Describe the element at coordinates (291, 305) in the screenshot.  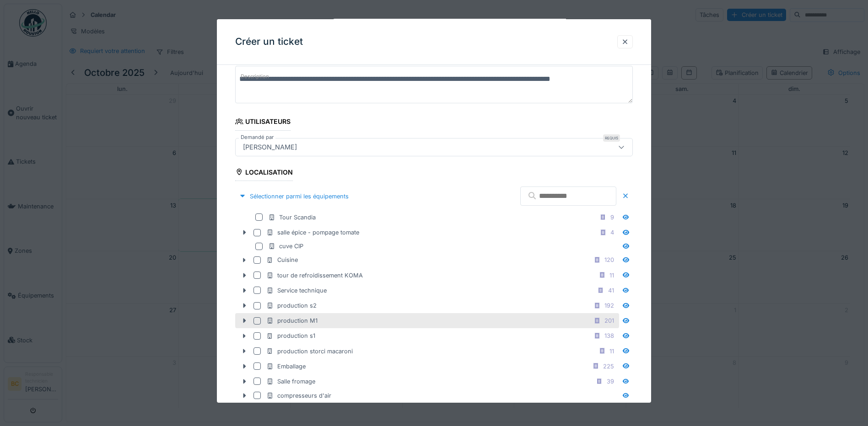
I see `div: production s2` at that location.